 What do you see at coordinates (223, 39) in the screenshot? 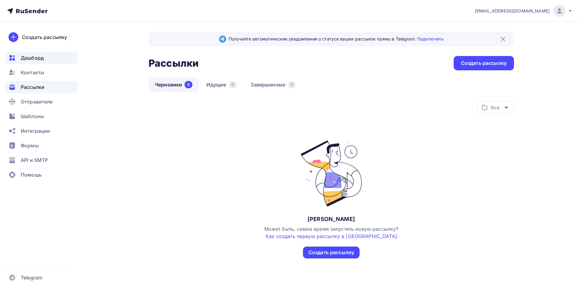
I see `img: Telegram` at bounding box center [223, 39].